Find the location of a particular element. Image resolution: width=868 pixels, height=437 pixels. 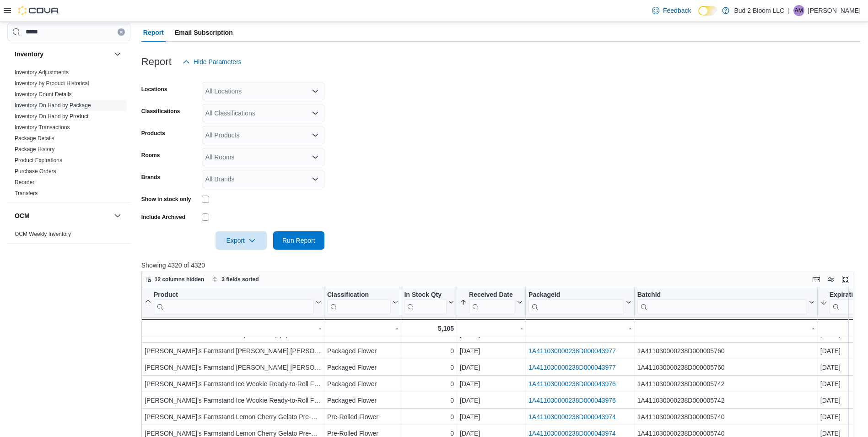

div: Inventory is located at coordinates (69, 135).